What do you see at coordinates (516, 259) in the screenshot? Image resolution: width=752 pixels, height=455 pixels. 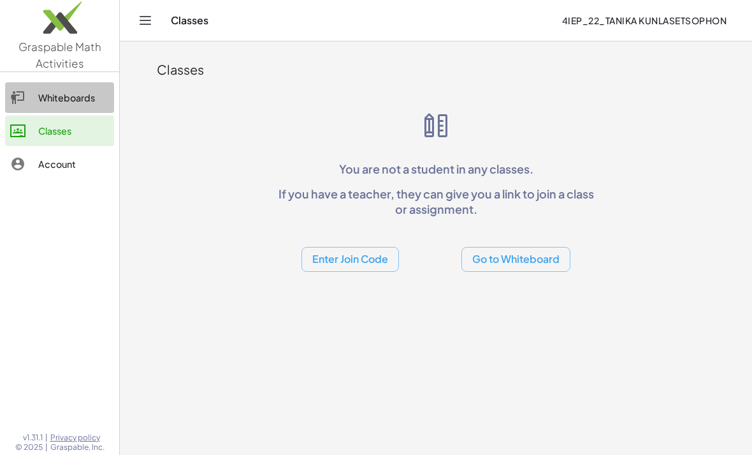 I see `button: Go to Whiteboard` at bounding box center [516, 259].